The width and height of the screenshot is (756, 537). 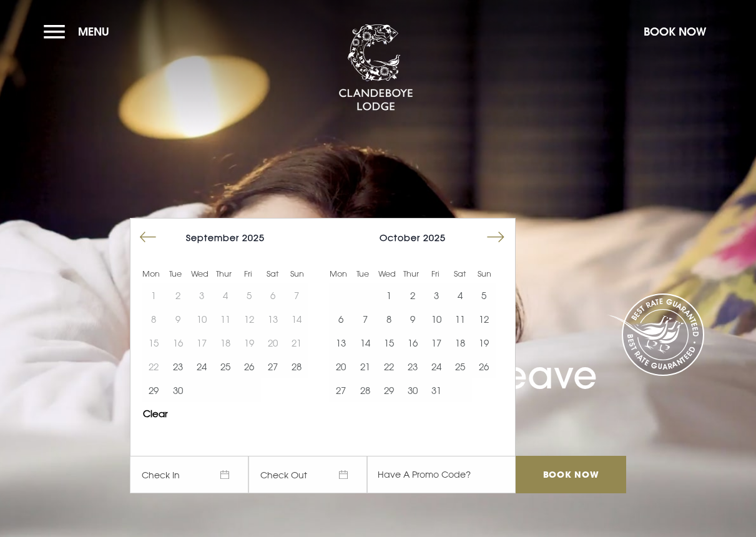 I want to click on button: 7, so click(x=364, y=319).